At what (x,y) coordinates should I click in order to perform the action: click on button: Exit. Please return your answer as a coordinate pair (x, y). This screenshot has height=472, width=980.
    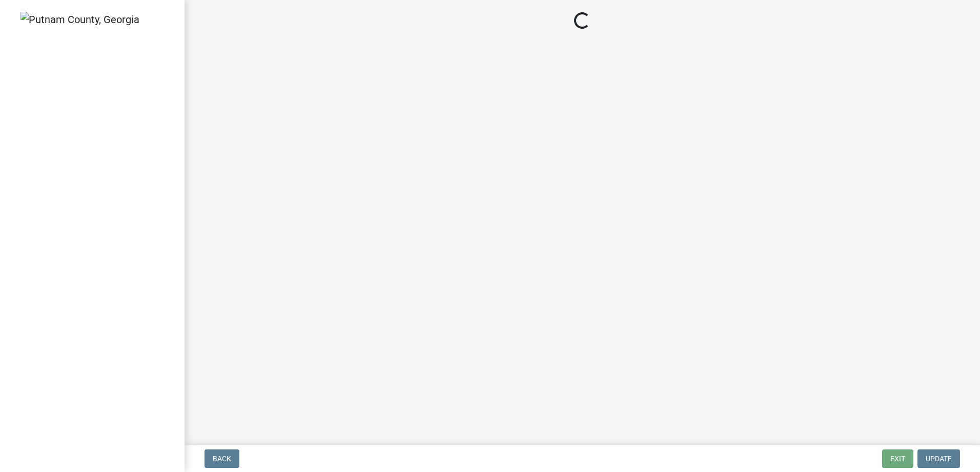
    Looking at the image, I should click on (898, 459).